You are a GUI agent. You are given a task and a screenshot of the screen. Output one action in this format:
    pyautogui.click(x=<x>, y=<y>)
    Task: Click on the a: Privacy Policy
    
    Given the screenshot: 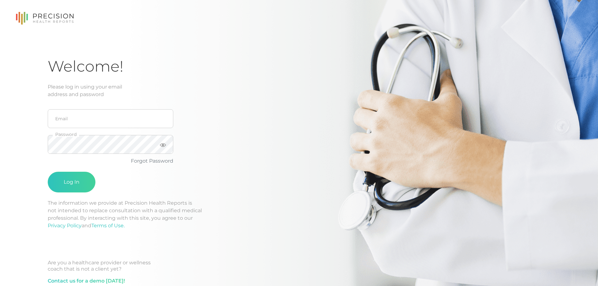 What is the action you would take?
    pyautogui.click(x=65, y=225)
    